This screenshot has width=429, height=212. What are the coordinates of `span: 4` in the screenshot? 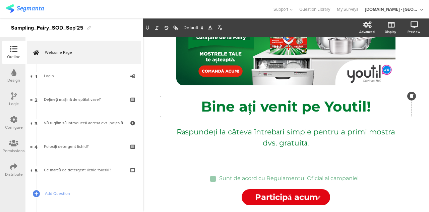 It's located at (36, 146).